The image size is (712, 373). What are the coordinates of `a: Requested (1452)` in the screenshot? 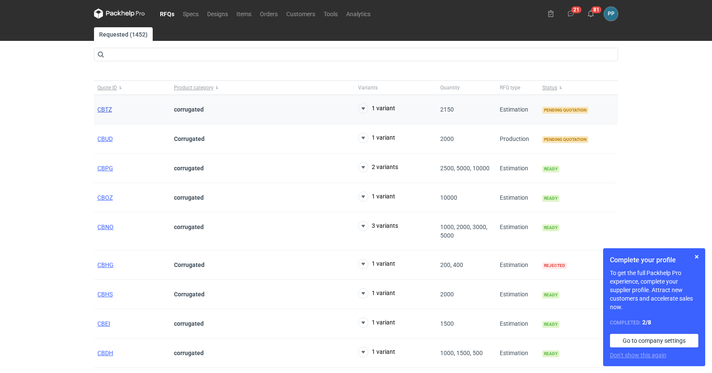 It's located at (123, 34).